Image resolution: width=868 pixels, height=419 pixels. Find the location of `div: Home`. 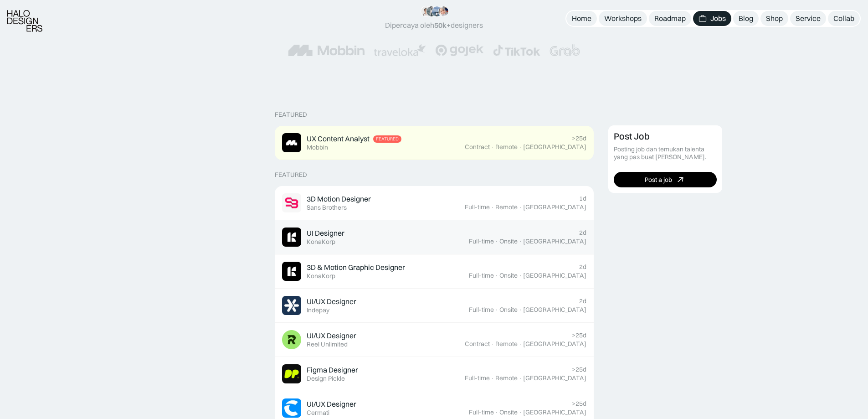

div: Home is located at coordinates (582, 18).